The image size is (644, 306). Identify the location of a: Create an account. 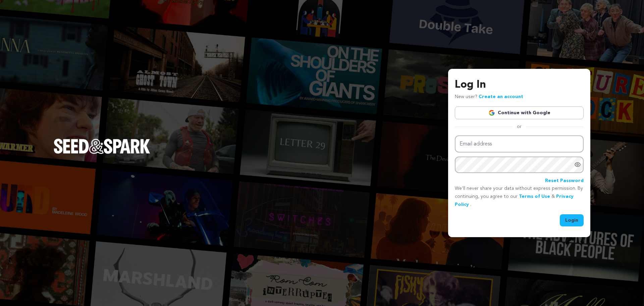
(501, 96).